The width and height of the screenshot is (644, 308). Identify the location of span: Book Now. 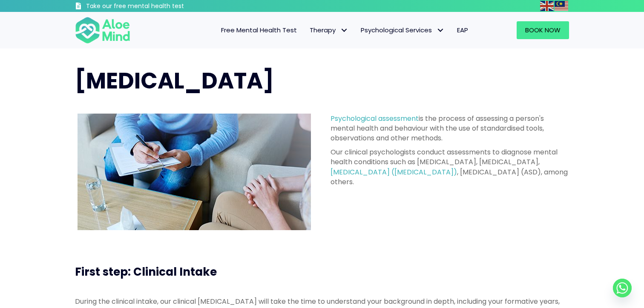
(542, 30).